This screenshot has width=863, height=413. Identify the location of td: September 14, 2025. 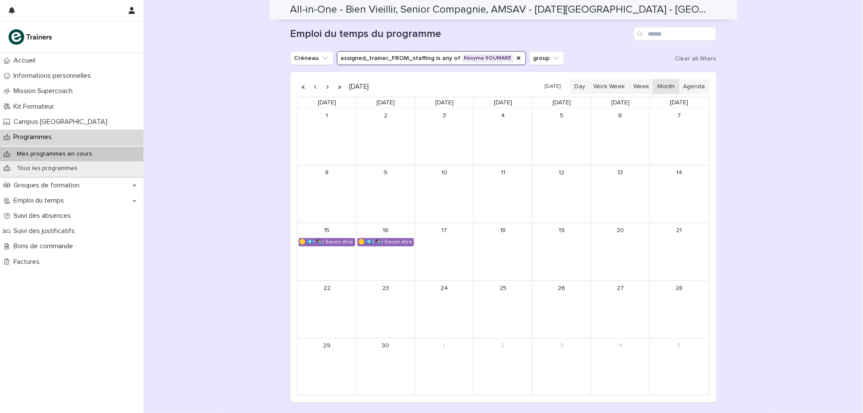
(679, 194).